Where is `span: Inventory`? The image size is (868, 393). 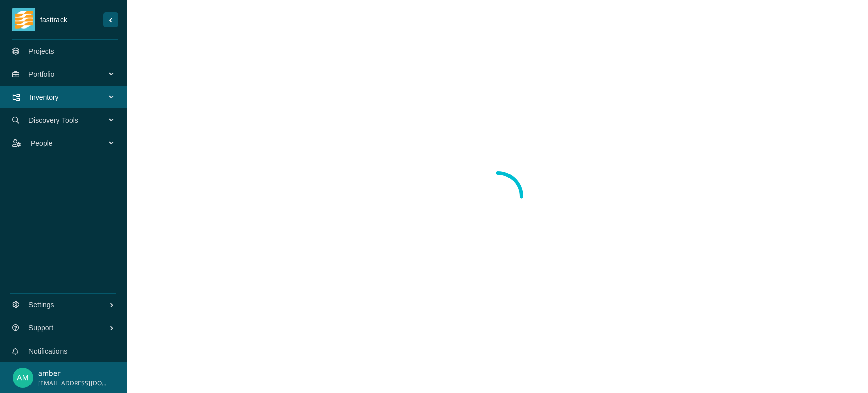 span: Inventory is located at coordinates (70, 97).